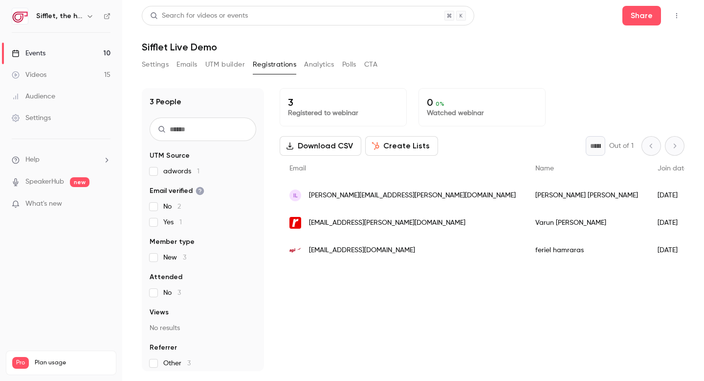 The image size is (704, 381). What do you see at coordinates (298, 168) in the screenshot?
I see `span: Email` at bounding box center [298, 168].